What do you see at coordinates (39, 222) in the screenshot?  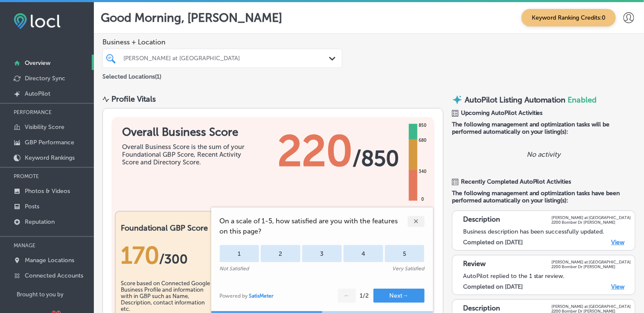 I see `p: Reputation` at bounding box center [39, 222].